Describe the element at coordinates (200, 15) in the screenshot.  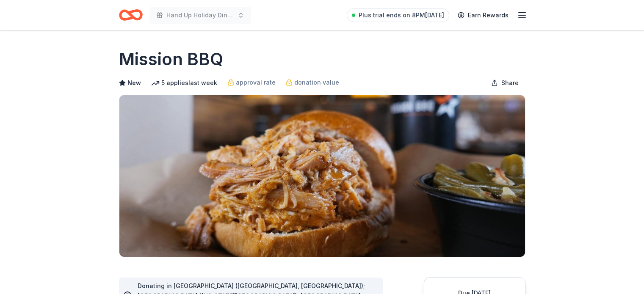
I see `span: Hand Up Holiday Dinner and Auction` at that location.